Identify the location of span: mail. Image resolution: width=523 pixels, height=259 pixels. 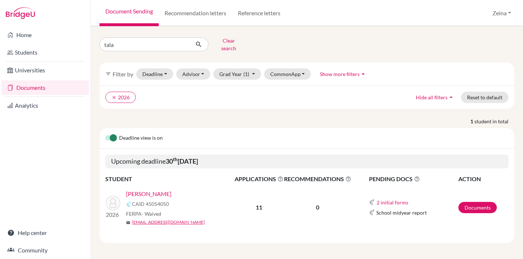
(128, 222).